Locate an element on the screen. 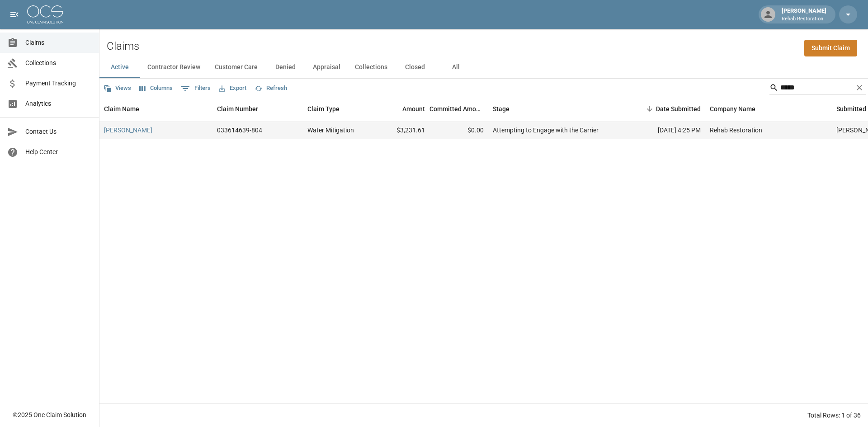 Image resolution: width=868 pixels, height=427 pixels. button: Closed is located at coordinates (415, 67).